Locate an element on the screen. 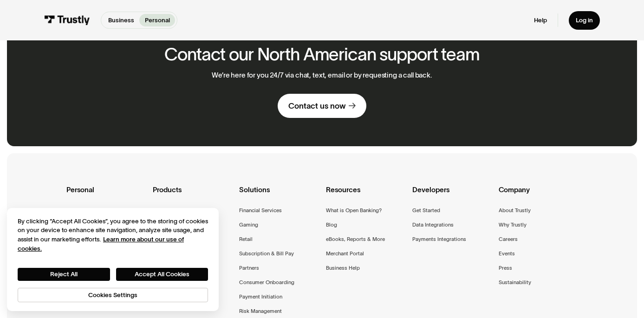 This screenshot has width=644, height=318. div: Business Help is located at coordinates (342, 268).